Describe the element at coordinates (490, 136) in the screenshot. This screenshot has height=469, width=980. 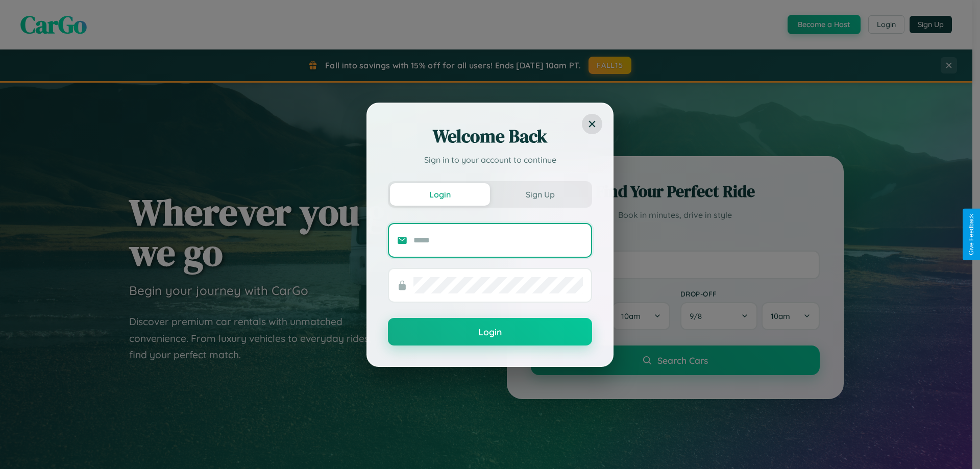
I see `h2: Welcome Back` at that location.